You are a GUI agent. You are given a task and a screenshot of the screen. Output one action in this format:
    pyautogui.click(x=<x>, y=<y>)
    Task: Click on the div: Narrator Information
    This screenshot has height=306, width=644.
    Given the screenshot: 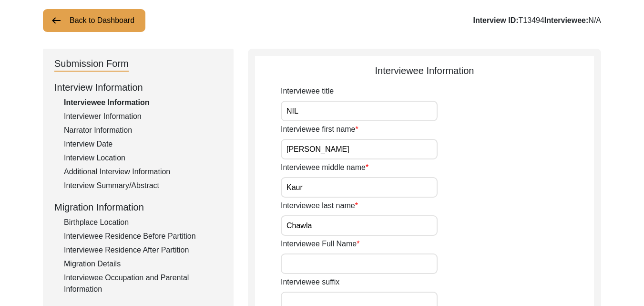 What is the action you would take?
    pyautogui.click(x=143, y=130)
    